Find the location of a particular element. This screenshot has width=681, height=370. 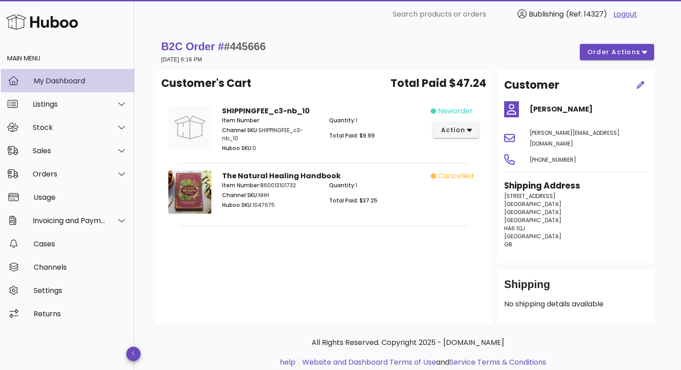

li: and is located at coordinates (423, 362).